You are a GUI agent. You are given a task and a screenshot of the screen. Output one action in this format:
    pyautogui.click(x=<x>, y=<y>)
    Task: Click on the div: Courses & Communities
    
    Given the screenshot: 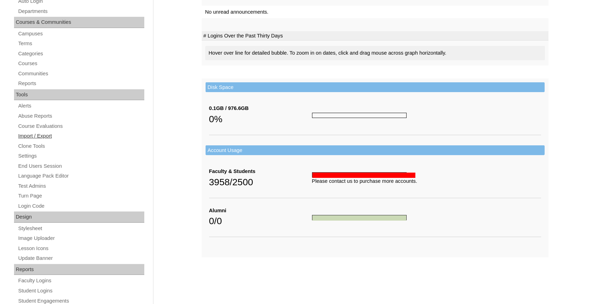 What is the action you would take?
    pyautogui.click(x=79, y=22)
    